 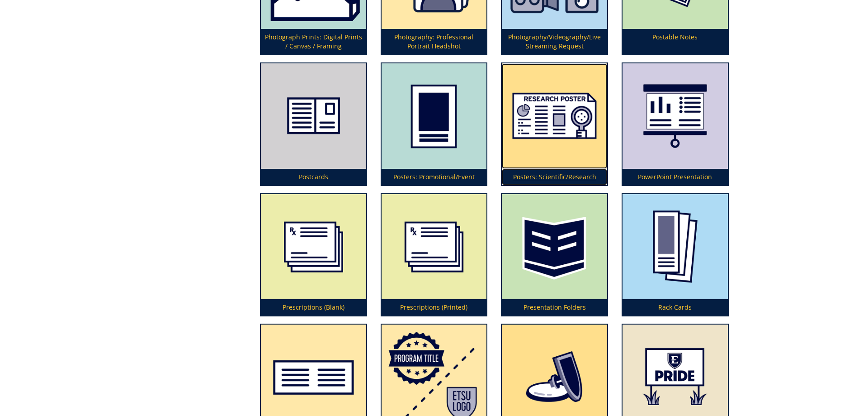 I want to click on p: Postable Notes, so click(x=675, y=42).